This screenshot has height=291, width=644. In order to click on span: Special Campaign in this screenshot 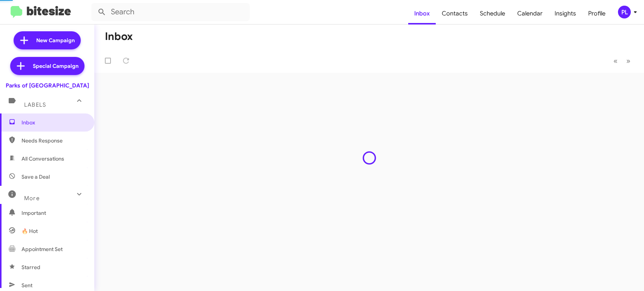, I will do `click(55, 66)`.